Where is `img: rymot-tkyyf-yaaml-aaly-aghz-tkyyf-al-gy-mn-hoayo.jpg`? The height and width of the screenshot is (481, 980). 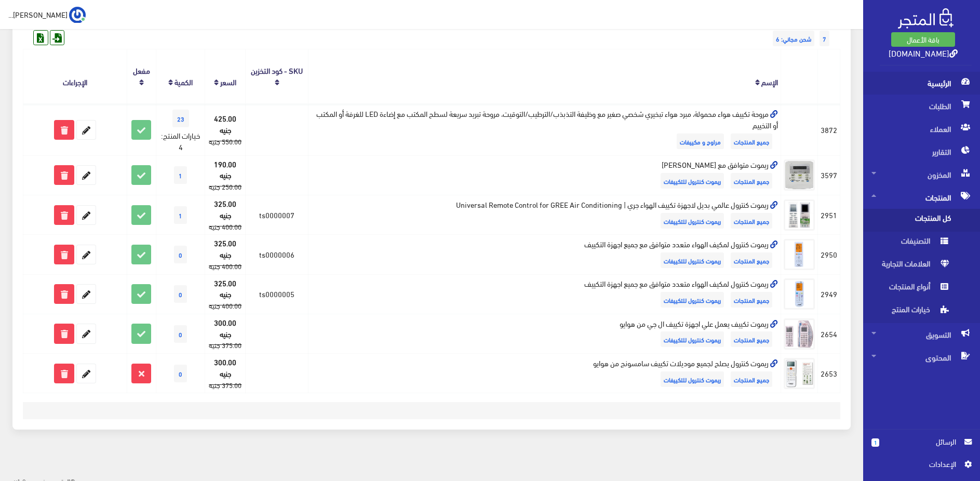
img: rymot-tkyyf-yaaml-aaly-aghz-tkyyf-al-gy-mn-hoayo.jpg is located at coordinates (799, 334).